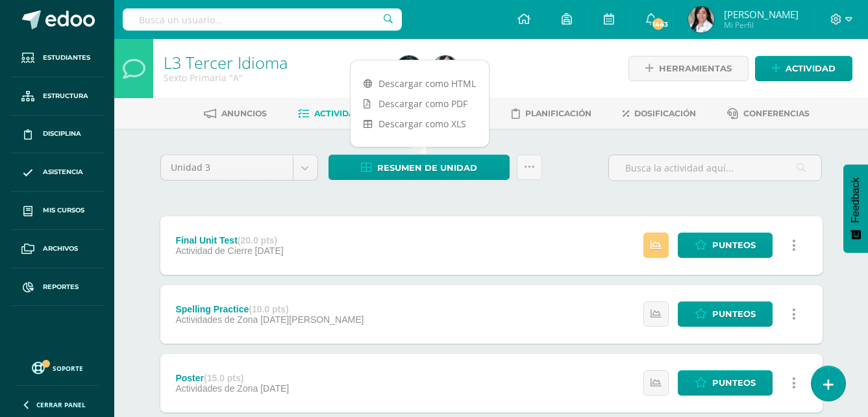 The image size is (868, 417). Describe the element at coordinates (229, 241) in the screenshot. I see `div: Final Unit Test` at that location.